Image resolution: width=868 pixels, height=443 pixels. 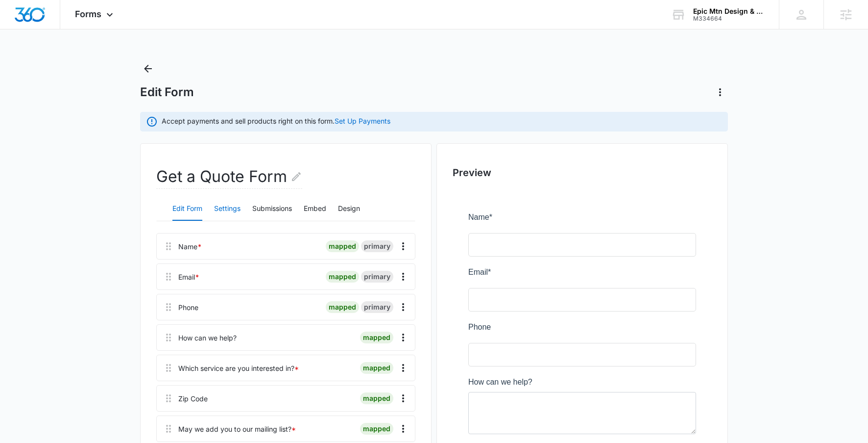 I want to click on div: Email, so click(x=188, y=277).